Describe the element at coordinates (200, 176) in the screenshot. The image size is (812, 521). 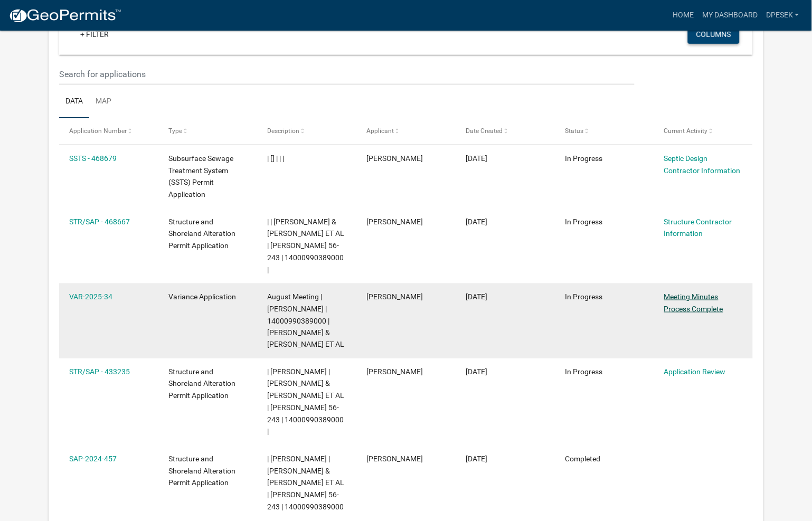
I see `span: Subsurface Sewage Treatment System (SSTS) Permit Application` at that location.